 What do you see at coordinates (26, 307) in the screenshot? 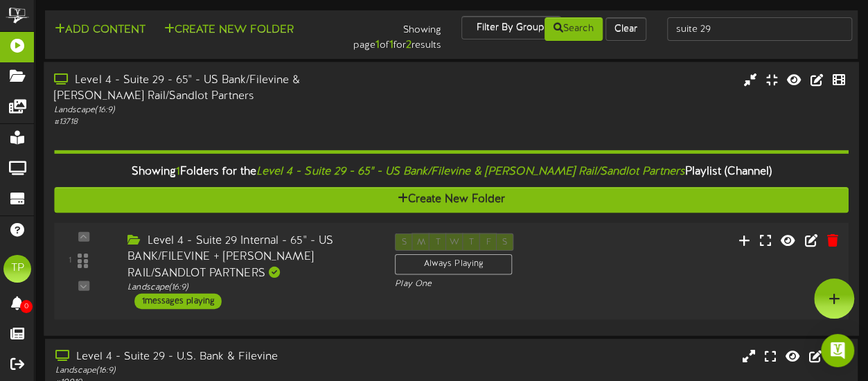
I see `span: 0` at bounding box center [26, 307].